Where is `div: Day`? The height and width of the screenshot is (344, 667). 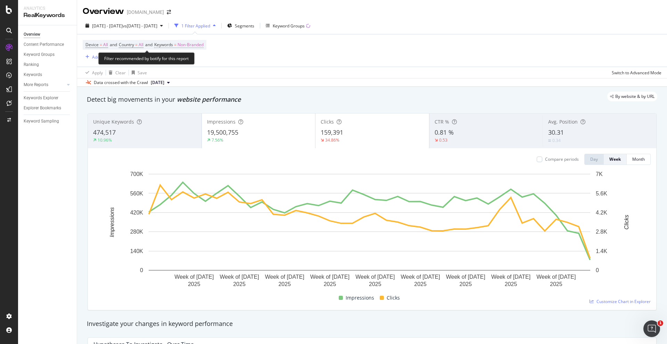
div: Day is located at coordinates (594, 159).